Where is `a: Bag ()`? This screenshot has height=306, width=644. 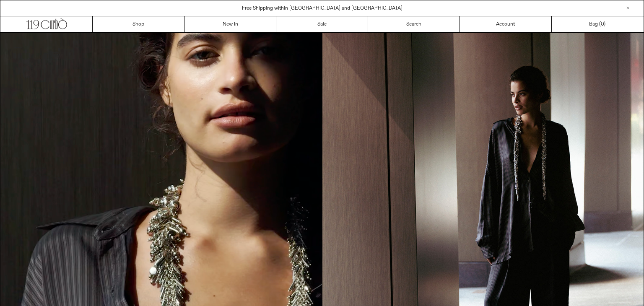
a: Bag () is located at coordinates (598, 24).